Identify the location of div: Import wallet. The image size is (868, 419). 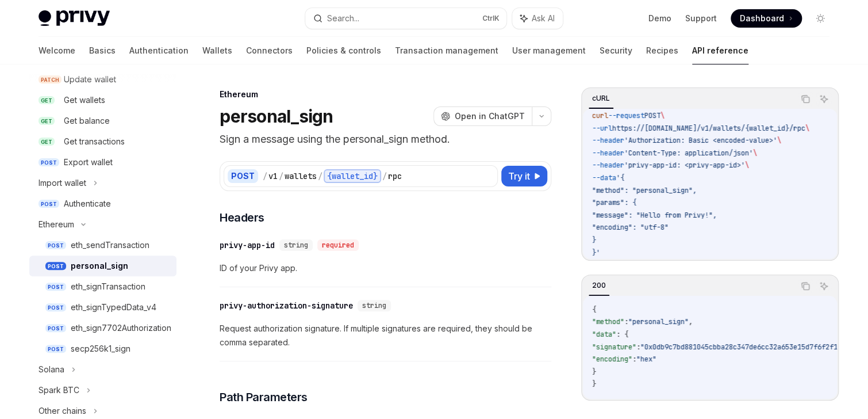
(63, 183).